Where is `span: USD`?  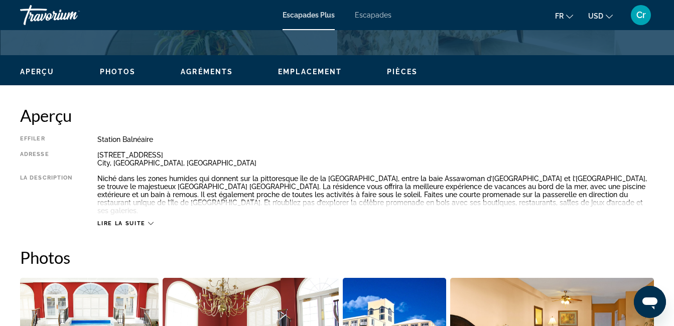
span: USD is located at coordinates (596, 16).